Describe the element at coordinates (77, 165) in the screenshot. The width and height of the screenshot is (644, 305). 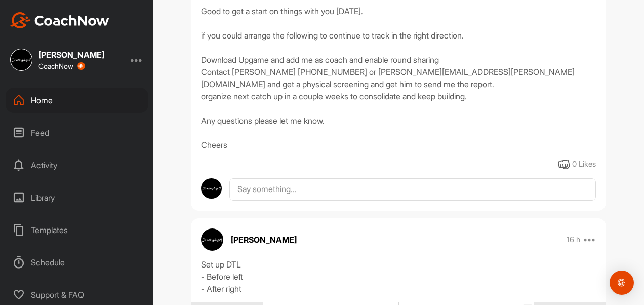
I see `div: Activity` at that location.